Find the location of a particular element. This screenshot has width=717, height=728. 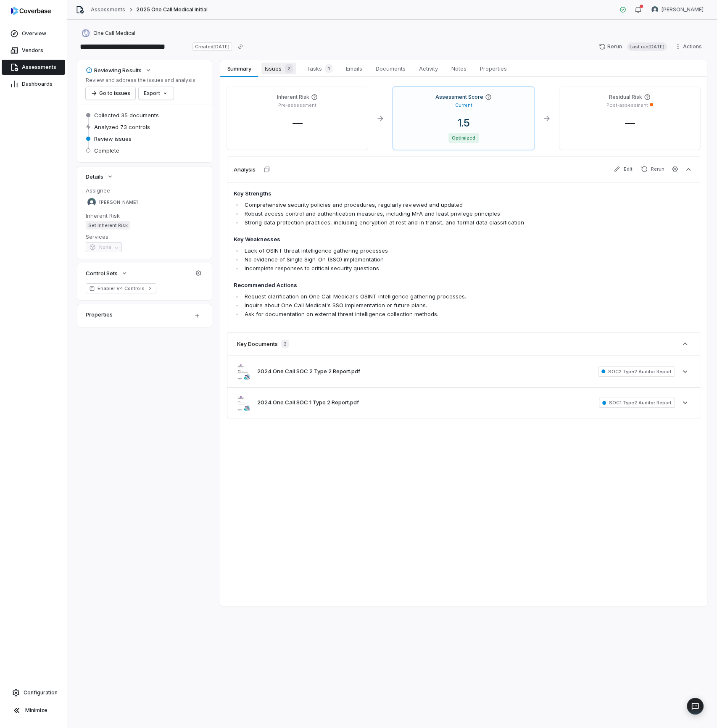

a: Configuration is located at coordinates (33, 693).